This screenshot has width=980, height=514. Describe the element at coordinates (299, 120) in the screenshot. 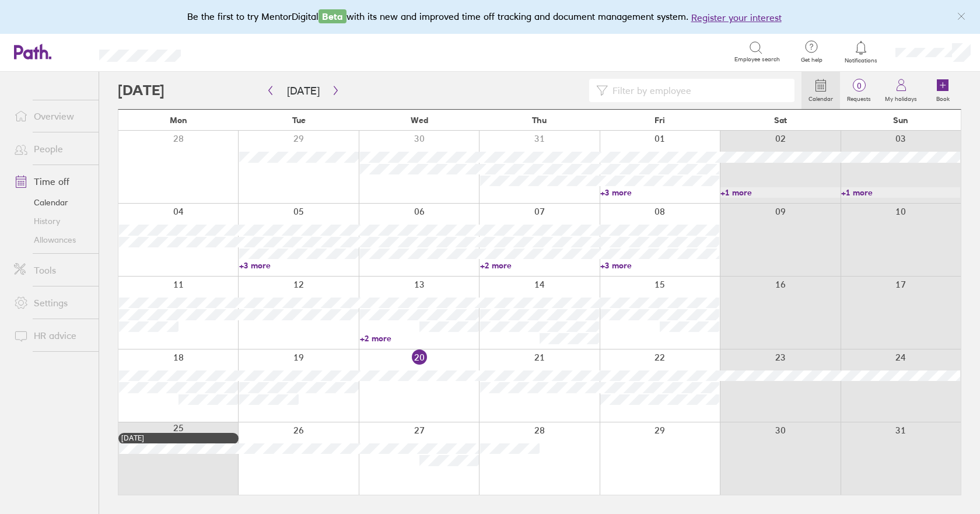

I see `span: Tue` at that location.